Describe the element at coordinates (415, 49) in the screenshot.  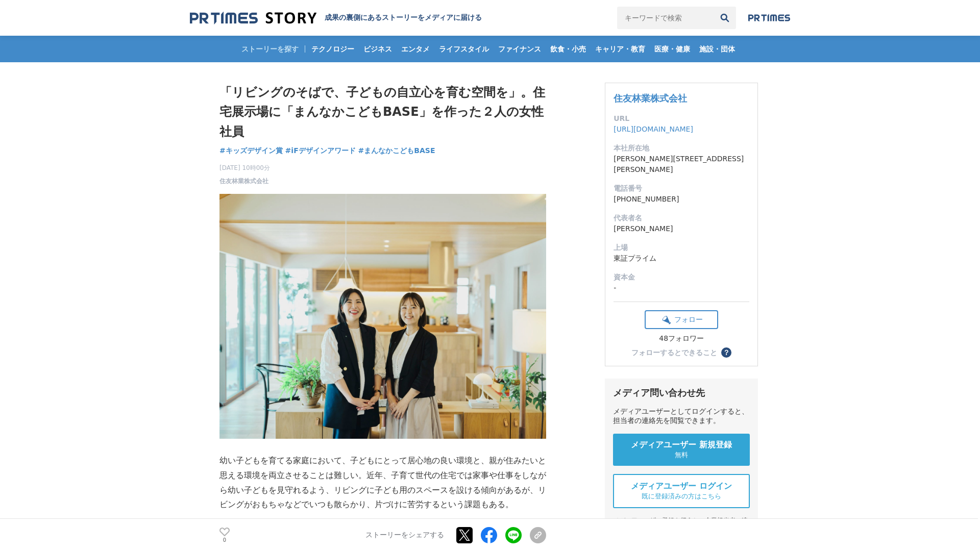
I see `a: エンタメ` at that location.